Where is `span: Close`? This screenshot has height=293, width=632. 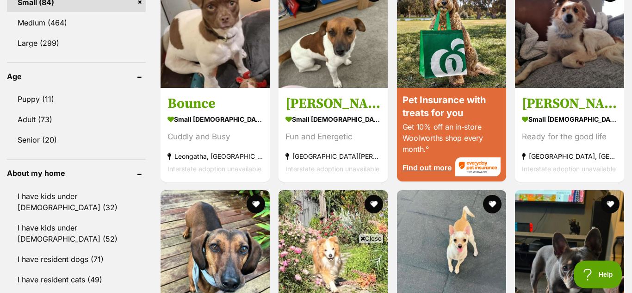
span: Close is located at coordinates (371, 238).